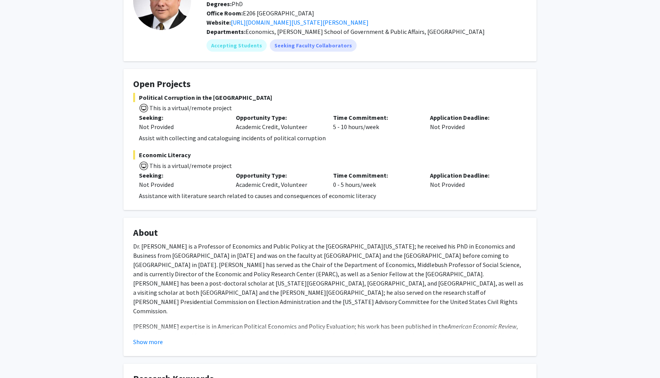 The image size is (660, 378). Describe the element at coordinates (375, 122) in the screenshot. I see `div: 5 - 10 hours/week` at that location.